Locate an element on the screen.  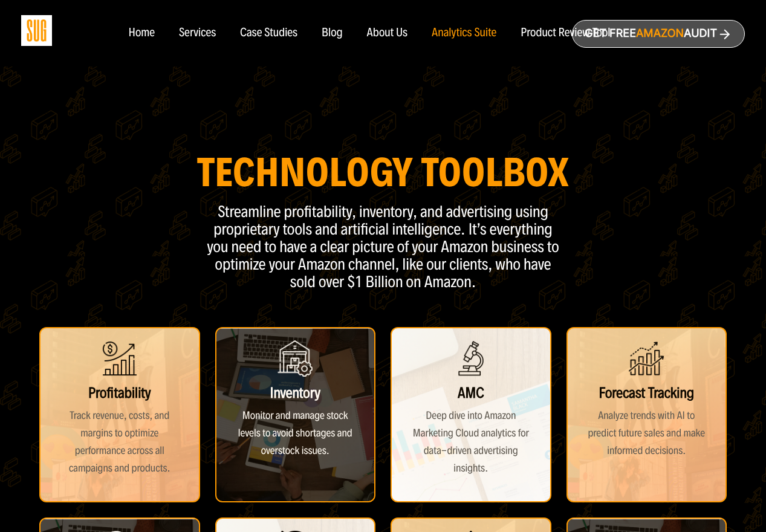
a: Analytics Suite is located at coordinates (464, 34).